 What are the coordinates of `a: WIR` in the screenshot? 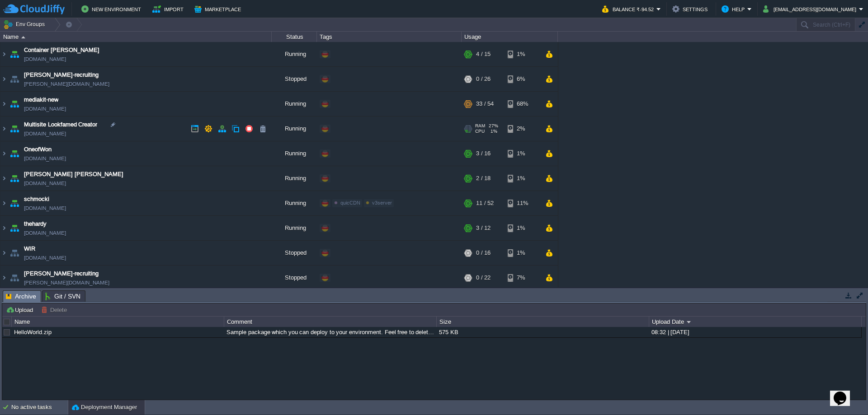 It's located at (30, 249).